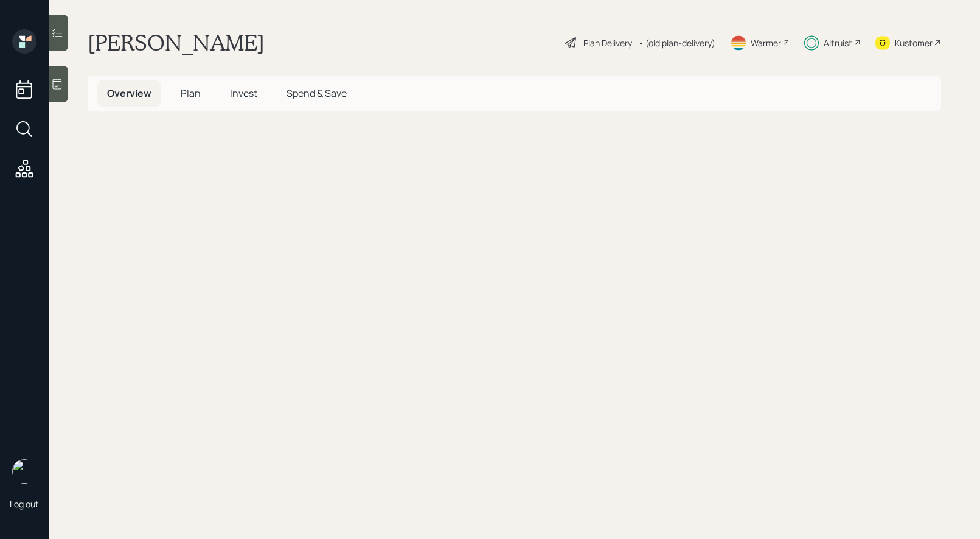 This screenshot has width=980, height=539. I want to click on span: Plan, so click(190, 93).